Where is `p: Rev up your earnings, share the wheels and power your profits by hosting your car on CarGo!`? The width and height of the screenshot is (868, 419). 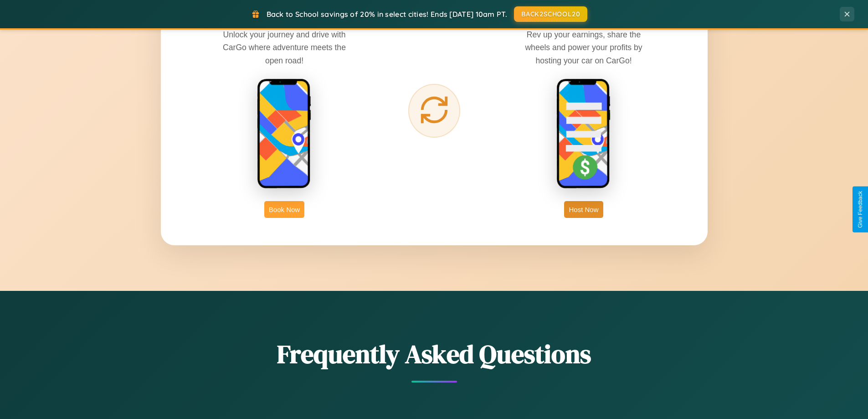
p: Rev up your earnings, share the wheels and power your profits by hosting your car on CarGo! is located at coordinates (584, 47).